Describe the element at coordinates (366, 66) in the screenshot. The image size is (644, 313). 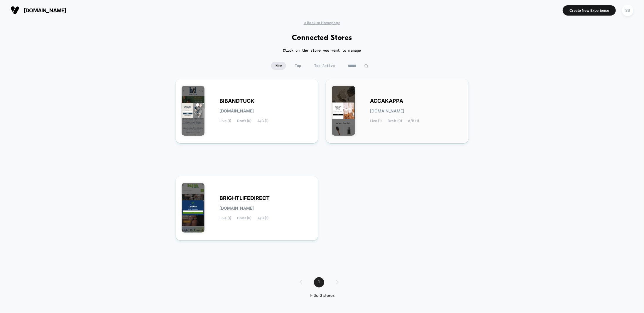
I see `img: edit` at that location.